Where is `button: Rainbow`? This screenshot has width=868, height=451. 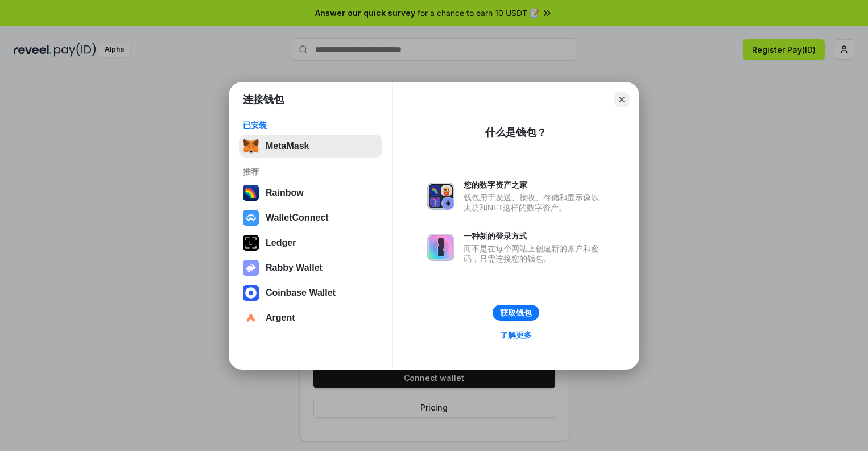
button: Rainbow is located at coordinates (311, 193).